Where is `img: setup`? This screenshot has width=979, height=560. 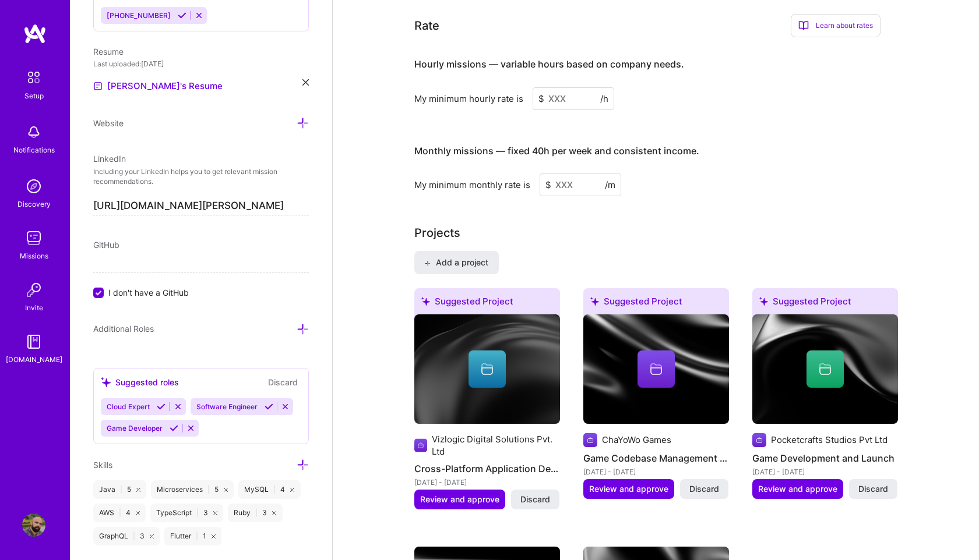 img: setup is located at coordinates (34, 78).